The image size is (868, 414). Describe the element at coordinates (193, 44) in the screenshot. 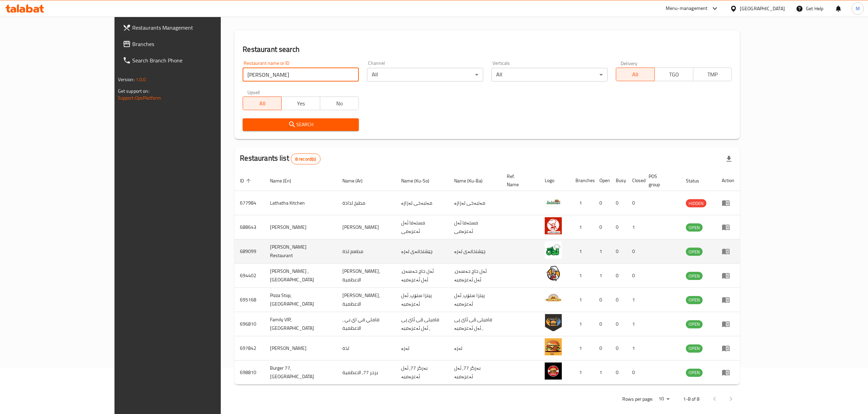

I see `span: Branches` at that location.